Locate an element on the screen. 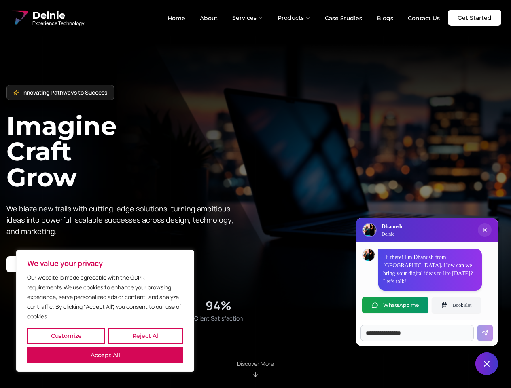 This screenshot has height=388, width=511. div: 94% is located at coordinates (218, 306).